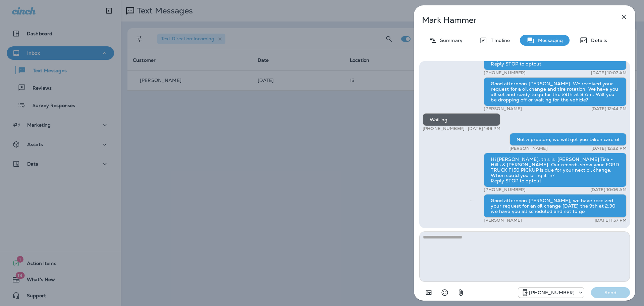  Describe the element at coordinates (429, 292) in the screenshot. I see `button: Add in a premade template` at that location.